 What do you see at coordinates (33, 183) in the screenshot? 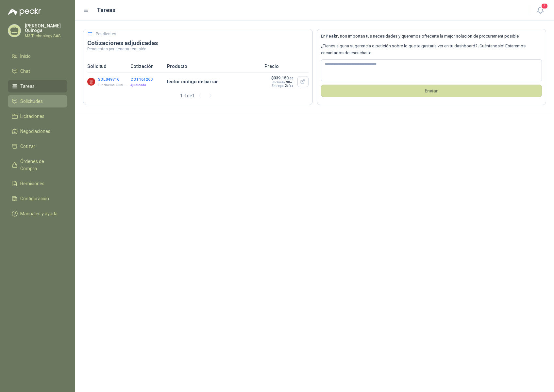
I see `span: Remisiones` at bounding box center [33, 183].